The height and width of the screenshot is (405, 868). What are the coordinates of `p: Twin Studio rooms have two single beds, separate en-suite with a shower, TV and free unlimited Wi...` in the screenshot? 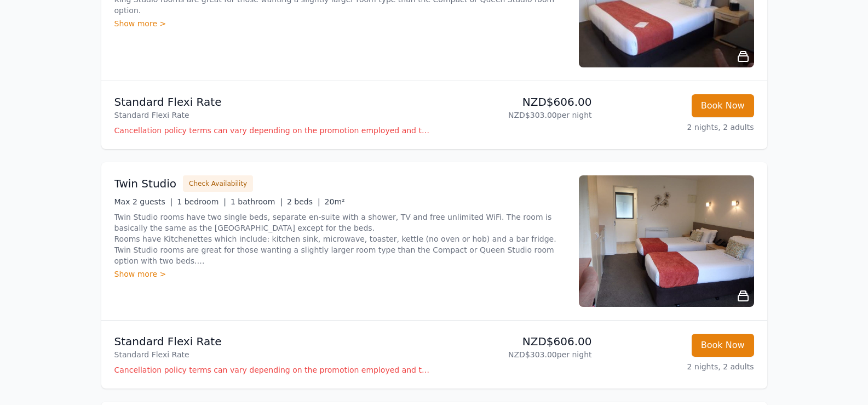 It's located at (340, 239).